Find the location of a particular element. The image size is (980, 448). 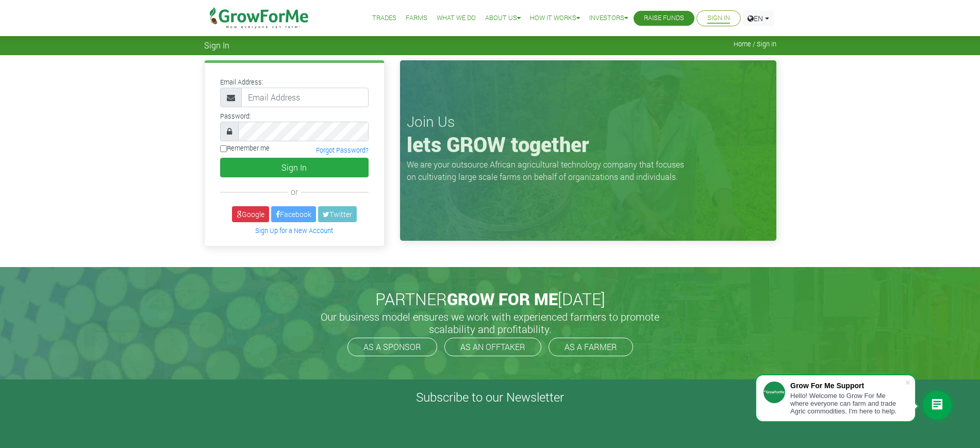

div: or is located at coordinates (295, 192).